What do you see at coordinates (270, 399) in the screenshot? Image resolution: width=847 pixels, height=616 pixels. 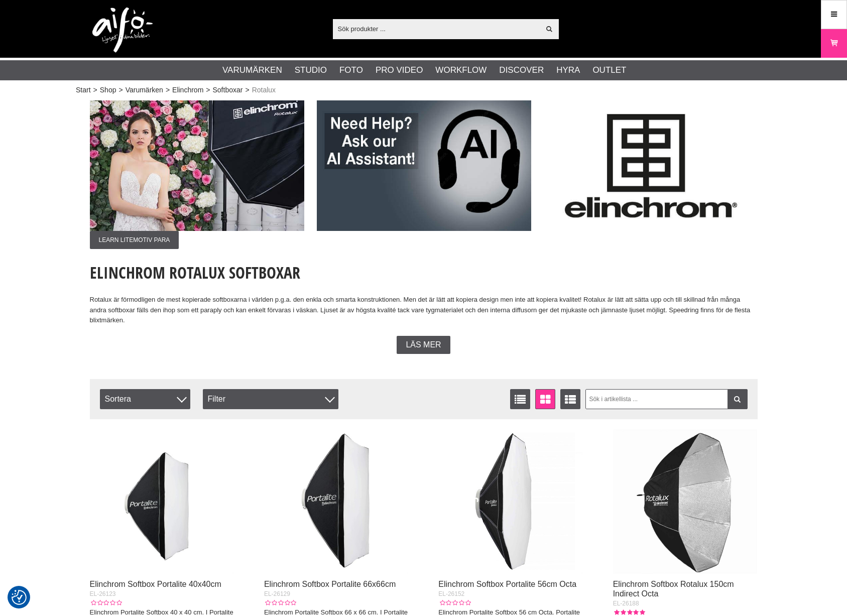 I see `div: Filter` at bounding box center [270, 399].